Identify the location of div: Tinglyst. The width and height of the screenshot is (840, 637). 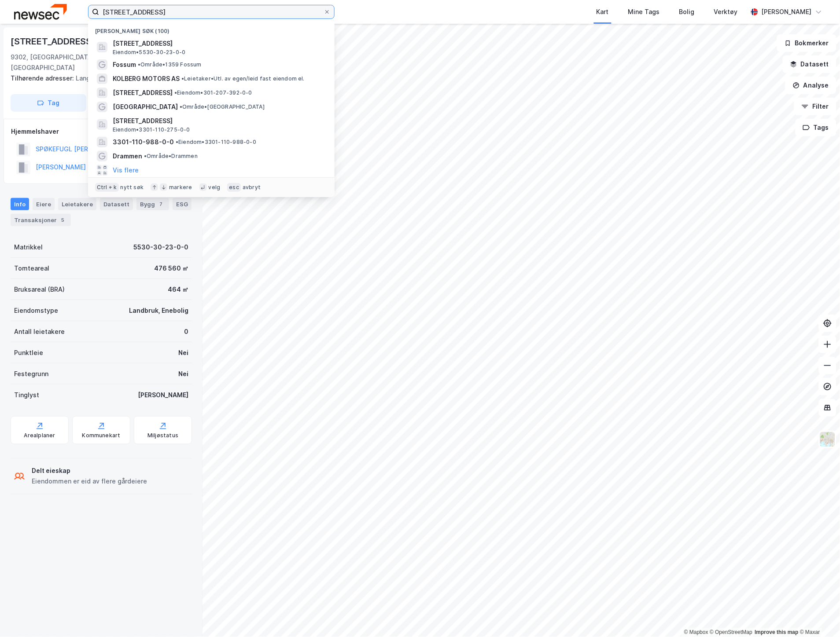
(27, 395).